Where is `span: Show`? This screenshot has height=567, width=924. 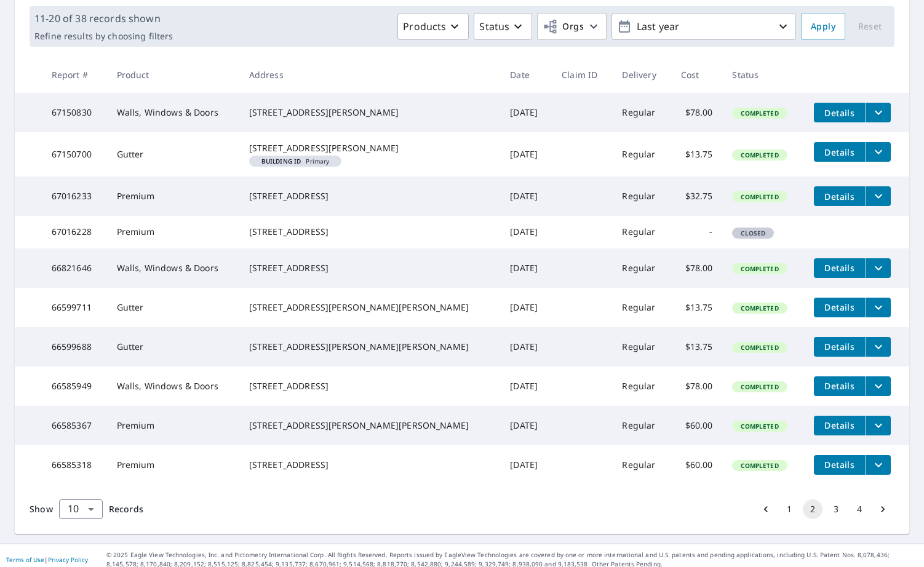 span: Show is located at coordinates (41, 509).